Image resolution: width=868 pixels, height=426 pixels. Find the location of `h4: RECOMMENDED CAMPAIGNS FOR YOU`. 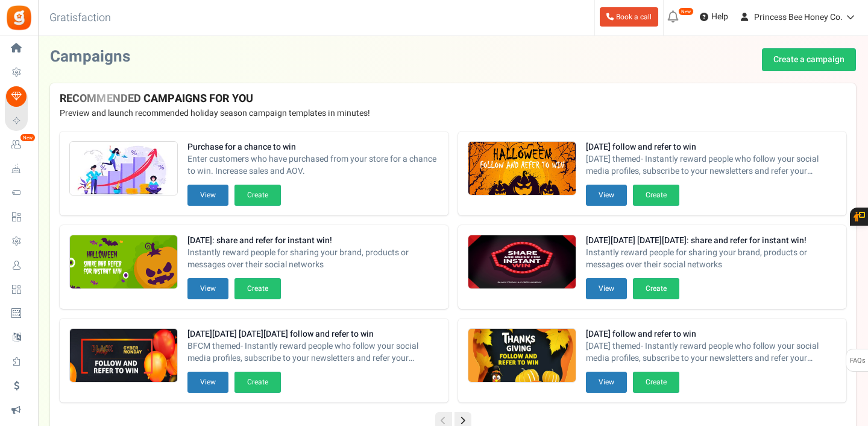

h4: RECOMMENDED CAMPAIGNS FOR YOU is located at coordinates (453, 99).